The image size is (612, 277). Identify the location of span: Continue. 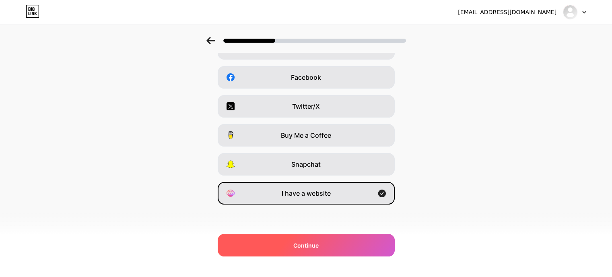
(306, 245).